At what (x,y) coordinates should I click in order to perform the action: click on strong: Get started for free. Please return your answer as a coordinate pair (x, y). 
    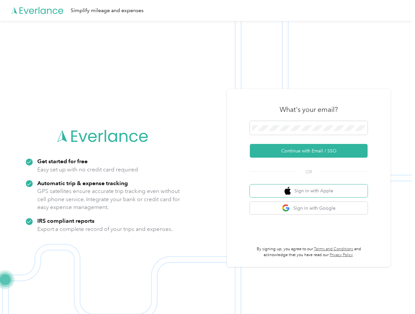
    Looking at the image, I should click on (62, 161).